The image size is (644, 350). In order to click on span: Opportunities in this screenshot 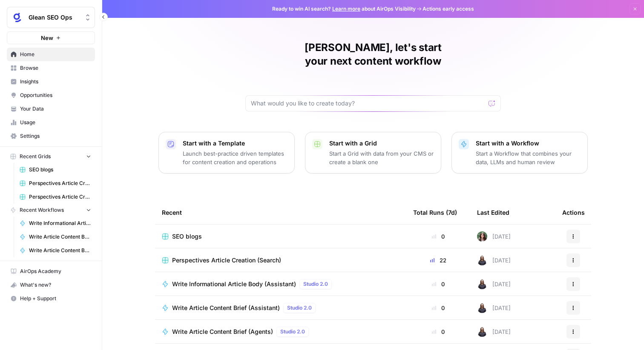, I will do `click(55, 95)`.